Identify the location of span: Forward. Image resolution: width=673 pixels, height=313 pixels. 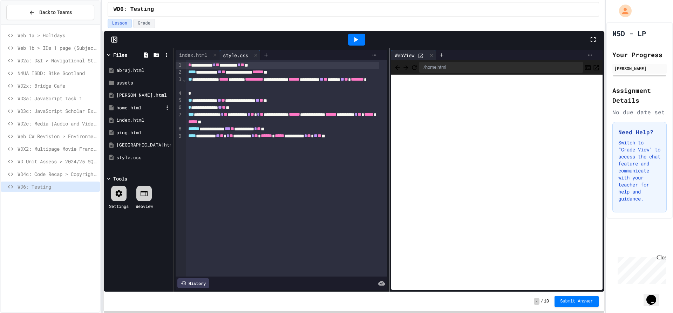
(406, 67).